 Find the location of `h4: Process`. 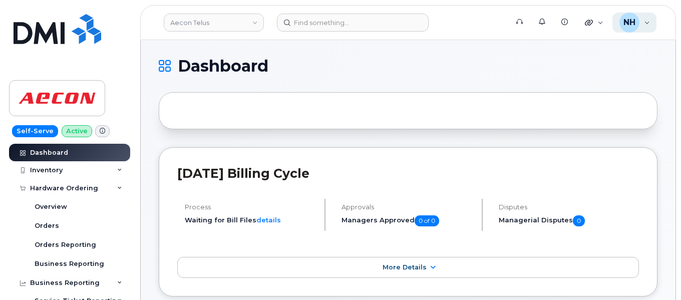

h4: Process is located at coordinates (250, 207).